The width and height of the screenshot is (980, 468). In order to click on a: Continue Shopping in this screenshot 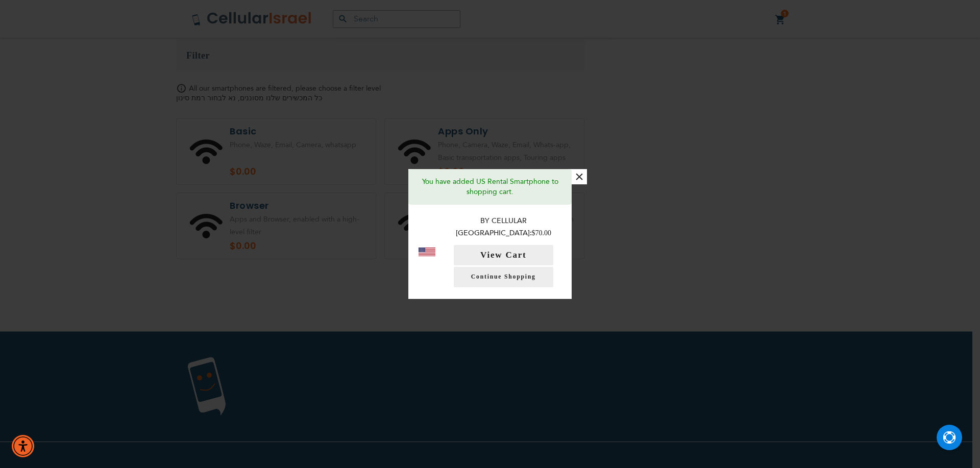, I will do `click(503, 277)`.